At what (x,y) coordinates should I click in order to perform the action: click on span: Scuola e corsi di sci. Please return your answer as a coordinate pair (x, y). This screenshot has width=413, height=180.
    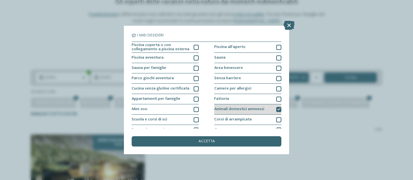
    Looking at the image, I should click on (149, 120).